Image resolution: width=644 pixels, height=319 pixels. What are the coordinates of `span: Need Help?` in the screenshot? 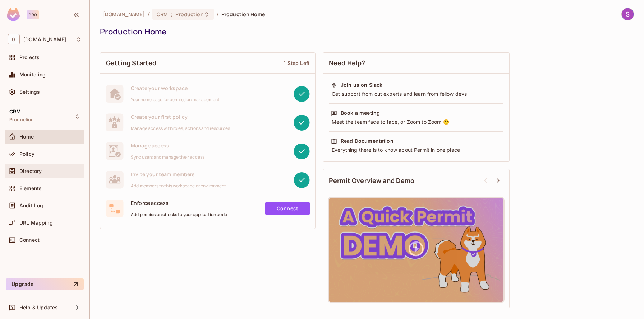 It's located at (347, 63).